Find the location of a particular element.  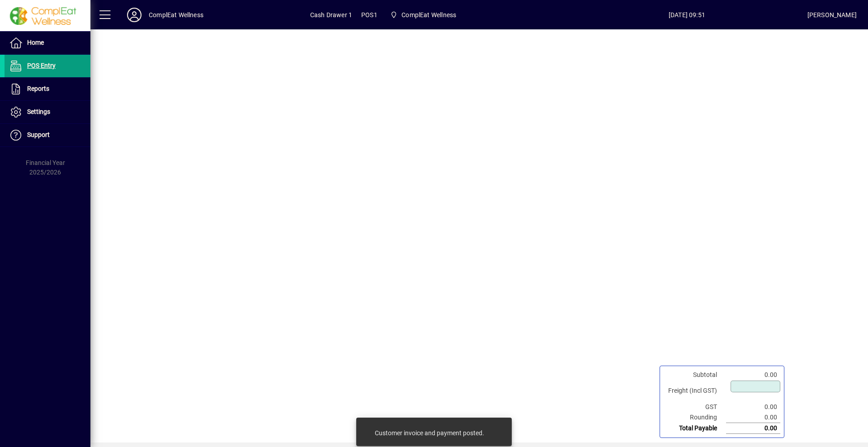

span: Home is located at coordinates (35, 43).